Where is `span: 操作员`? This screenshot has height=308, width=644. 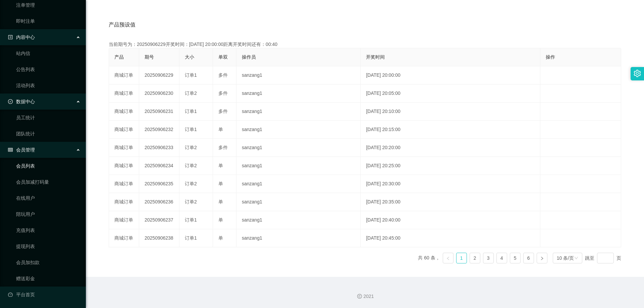
span: 操作员 is located at coordinates (249, 57).